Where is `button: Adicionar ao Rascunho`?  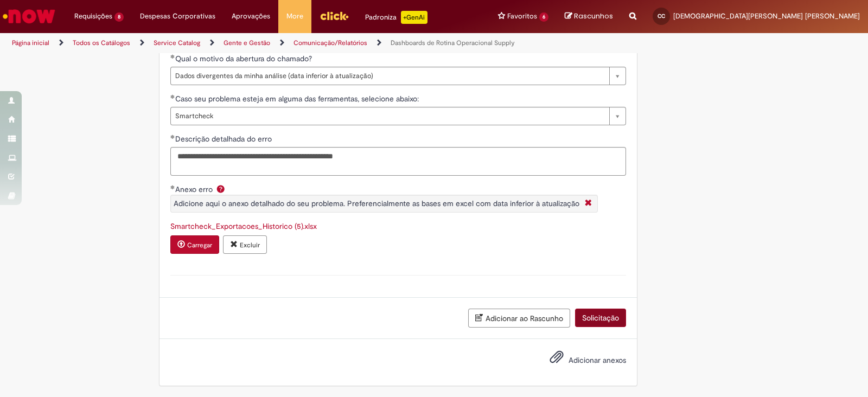
button: Adicionar ao Rascunho is located at coordinates (519, 318).